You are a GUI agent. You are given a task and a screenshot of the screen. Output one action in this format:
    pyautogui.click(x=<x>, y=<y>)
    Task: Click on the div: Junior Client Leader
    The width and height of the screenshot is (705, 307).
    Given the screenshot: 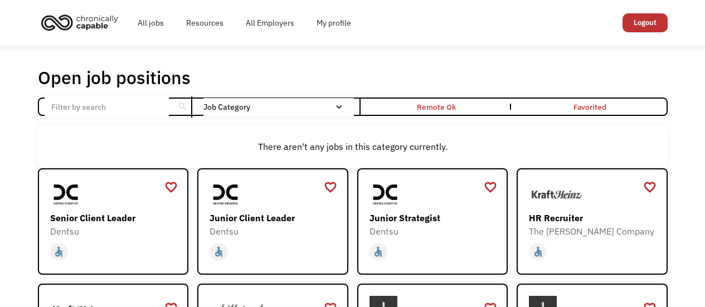 What is the action you would take?
    pyautogui.click(x=274, y=218)
    